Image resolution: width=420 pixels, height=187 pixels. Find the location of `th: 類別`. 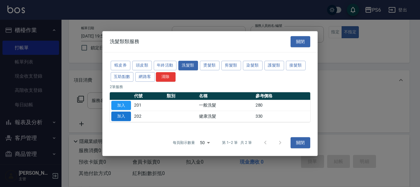

th: 類別 is located at coordinates (182, 96).